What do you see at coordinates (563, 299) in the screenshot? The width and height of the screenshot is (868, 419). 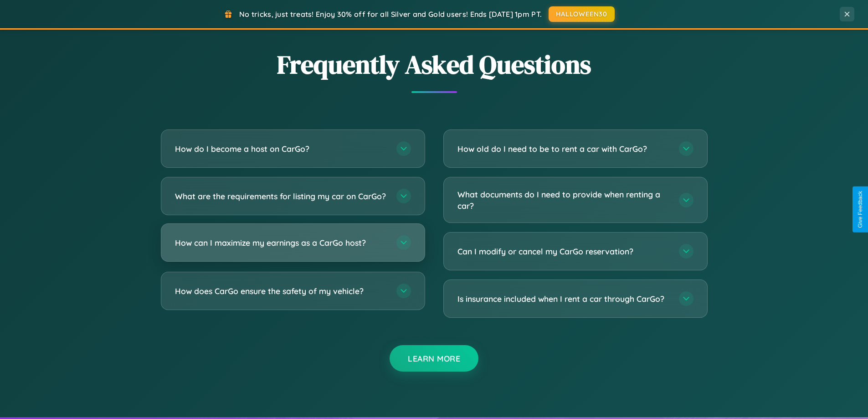 I see `h3: Is insurance included when I rent a car through CarGo?` at bounding box center [563, 299].